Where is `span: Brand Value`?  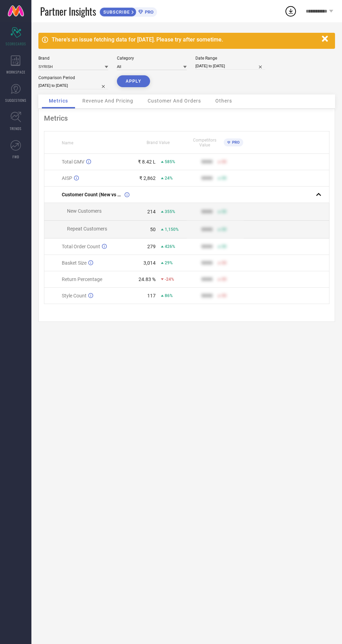 span: Brand Value is located at coordinates (158, 142).